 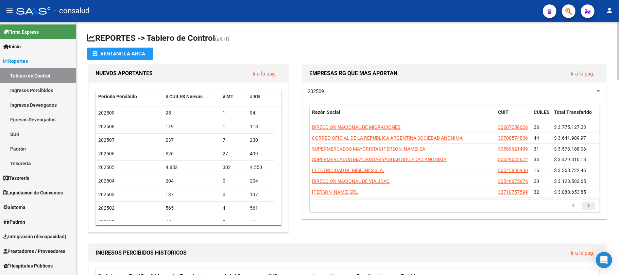 I want to click on div: 95, so click(x=191, y=113).